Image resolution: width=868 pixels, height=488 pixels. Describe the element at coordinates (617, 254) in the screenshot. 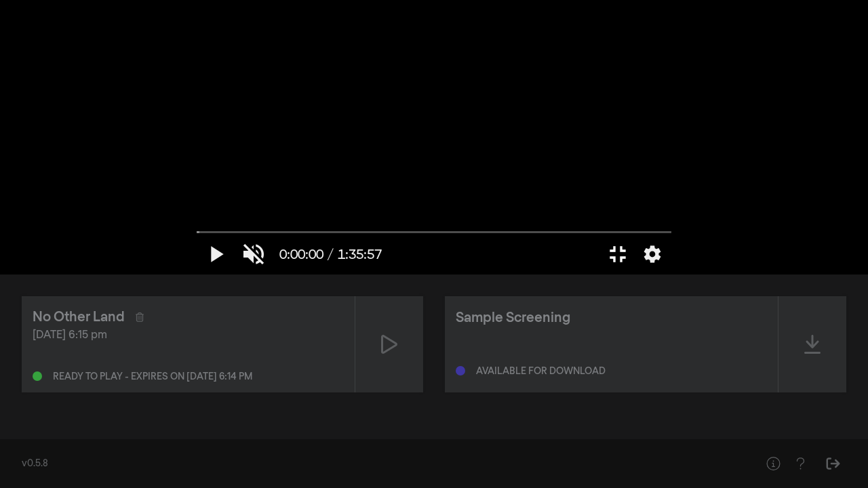

I see `button: Exit full screen` at that location.